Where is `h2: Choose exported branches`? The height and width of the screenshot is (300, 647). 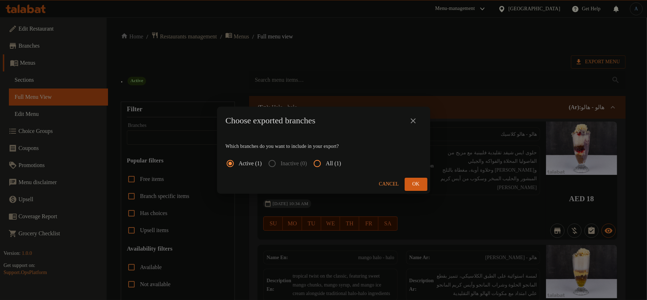 h2: Choose exported branches is located at coordinates (270, 121).